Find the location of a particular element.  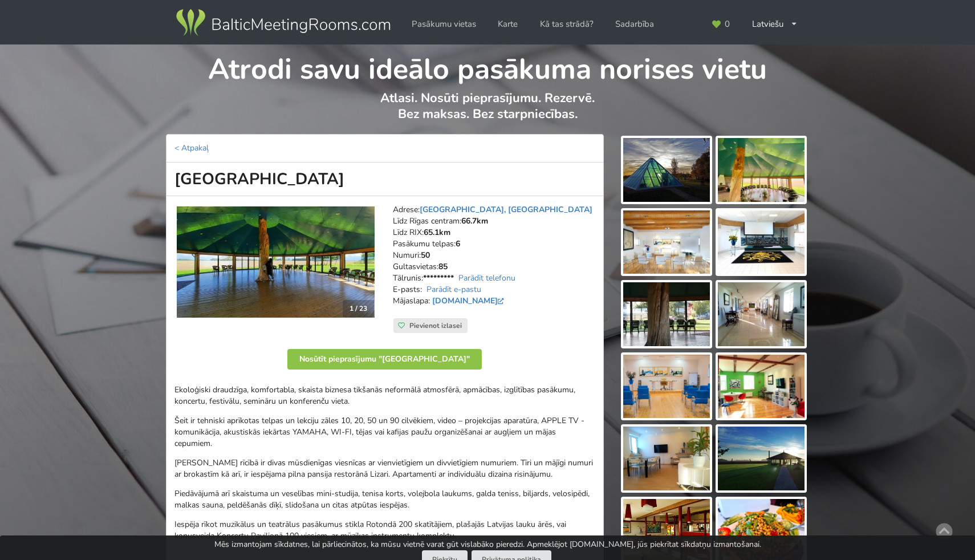

div: 1 / 23 is located at coordinates (358, 309).